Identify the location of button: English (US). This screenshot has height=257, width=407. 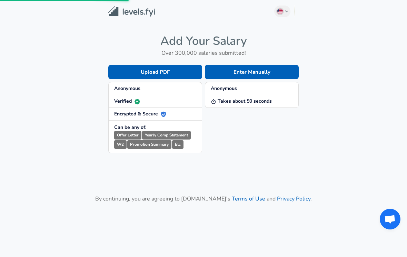
(282, 11).